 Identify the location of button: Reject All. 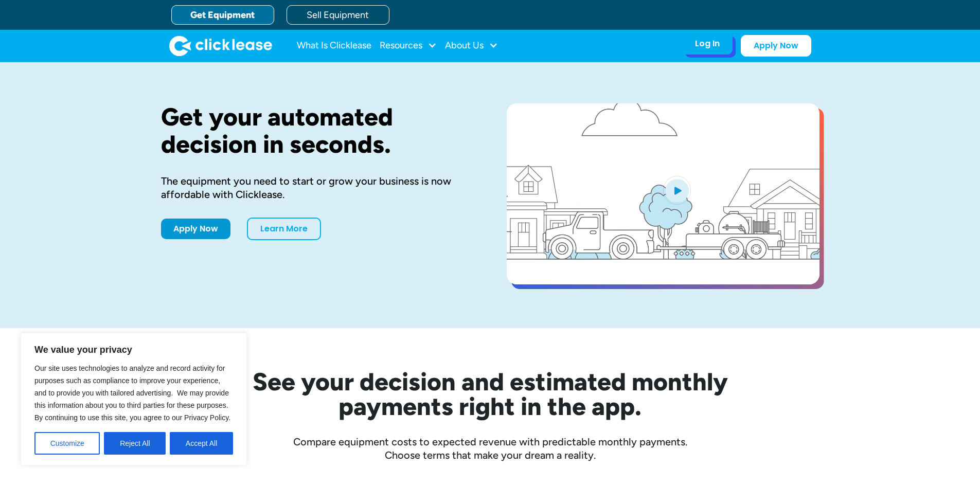
(135, 443).